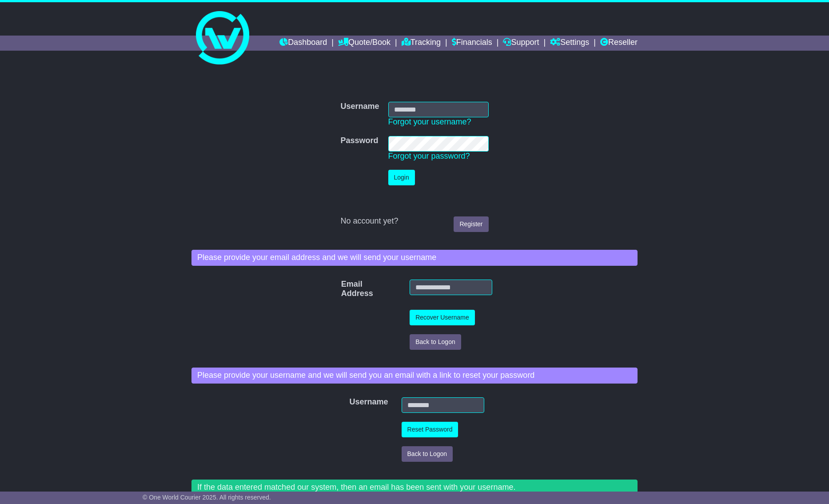 Image resolution: width=829 pixels, height=504 pixels. Describe the element at coordinates (207, 497) in the screenshot. I see `span: © One World Courier 2025. All rights reserved.` at that location.